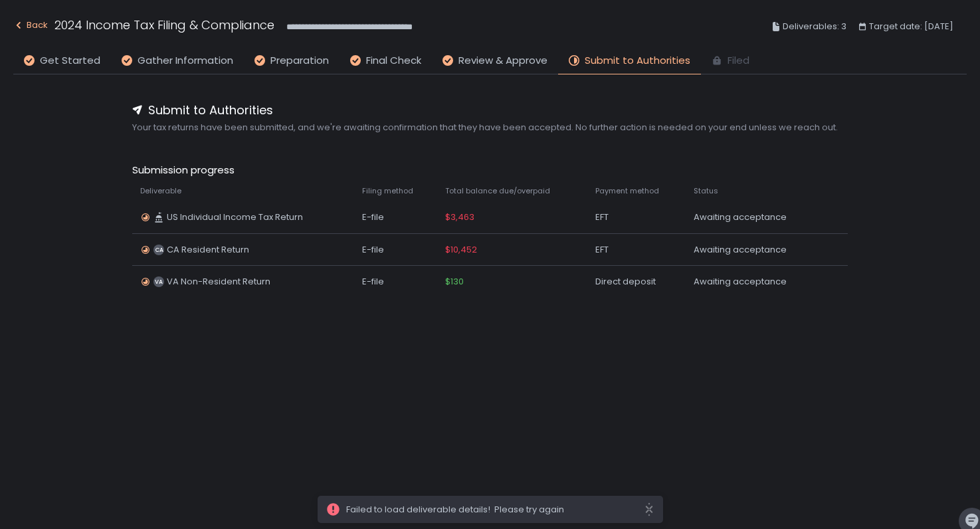 Image resolution: width=980 pixels, height=529 pixels. What do you see at coordinates (300, 60) in the screenshot?
I see `span: Preparation` at bounding box center [300, 60].